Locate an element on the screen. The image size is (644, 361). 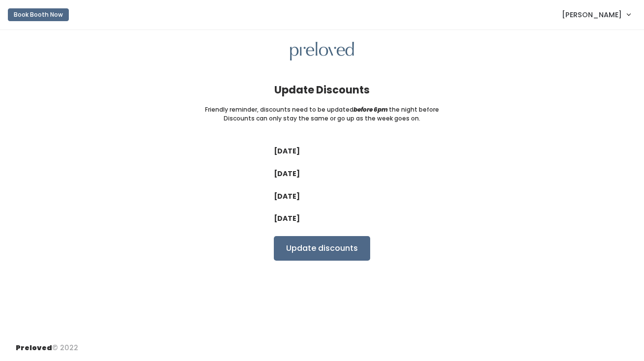
span: Preloved is located at coordinates (34, 348).